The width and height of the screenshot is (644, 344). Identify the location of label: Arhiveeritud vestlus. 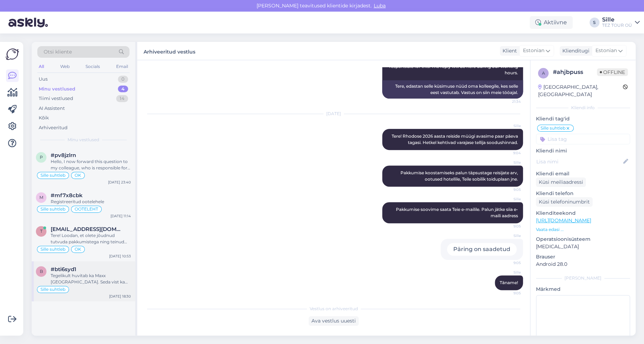
(170, 51).